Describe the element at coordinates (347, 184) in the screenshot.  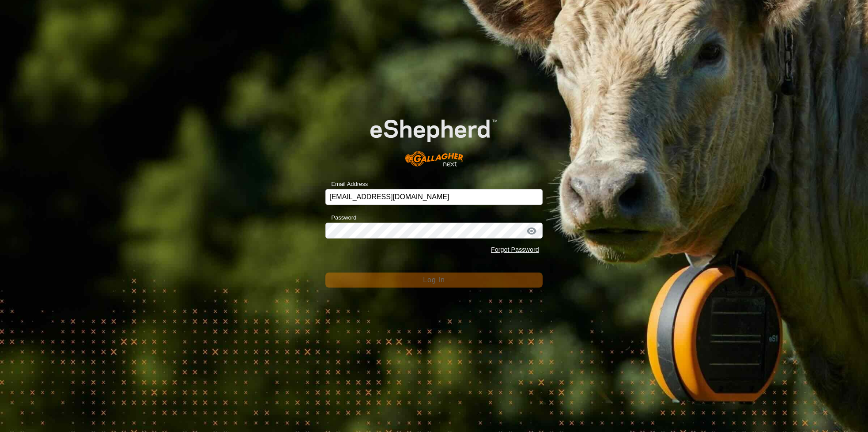
I see `label: Email Address` at that location.